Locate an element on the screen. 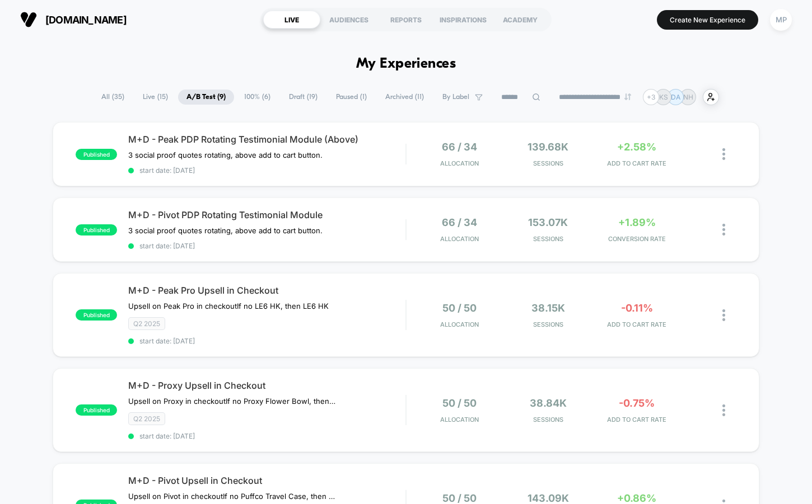  p: KS is located at coordinates (663, 96).